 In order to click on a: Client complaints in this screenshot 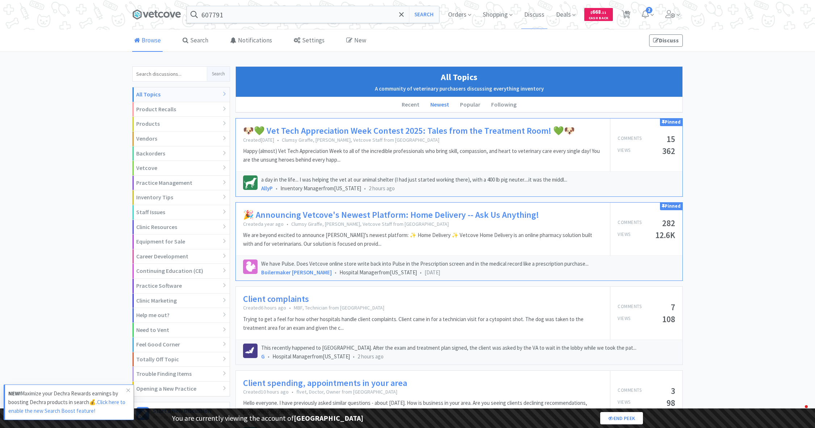, I will do `click(276, 299)`.